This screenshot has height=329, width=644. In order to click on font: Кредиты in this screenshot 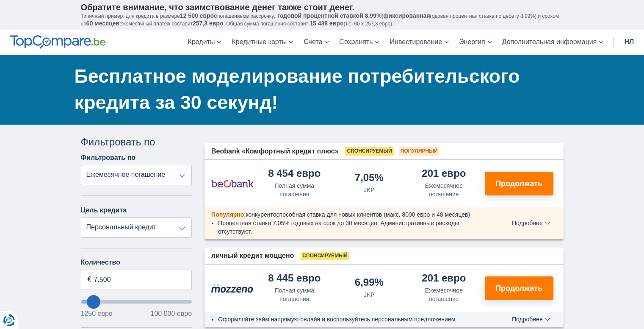, I will do `click(201, 42)`.